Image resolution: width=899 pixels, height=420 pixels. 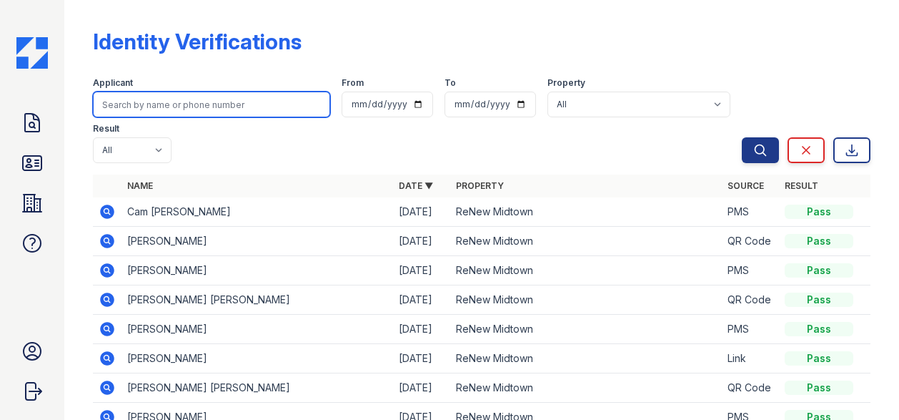 I want to click on img: CE_Icon_Blue-c292c112584629df590d857e76928e9f676e5b41ef8f769ba2f05ee15b207248.png, so click(x=32, y=53).